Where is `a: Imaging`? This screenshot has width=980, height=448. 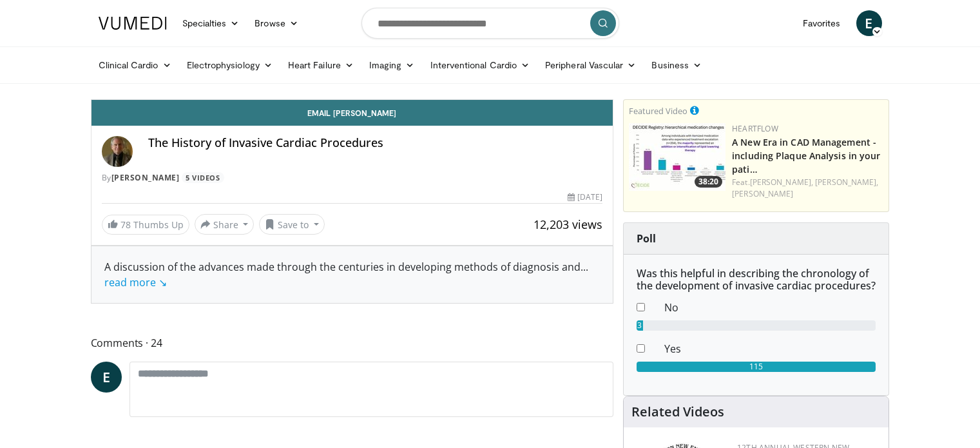 a: Imaging is located at coordinates (392, 65).